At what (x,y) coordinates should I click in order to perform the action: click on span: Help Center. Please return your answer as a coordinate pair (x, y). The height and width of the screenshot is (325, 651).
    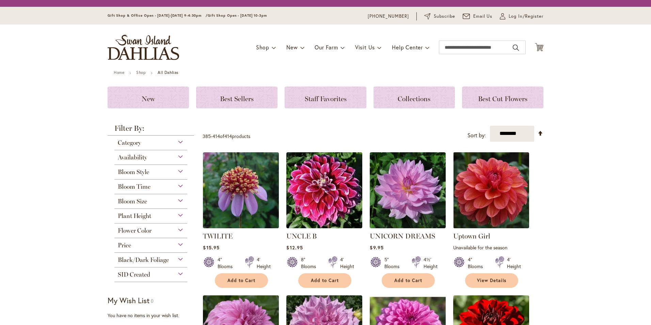
    Looking at the image, I should click on (407, 47).